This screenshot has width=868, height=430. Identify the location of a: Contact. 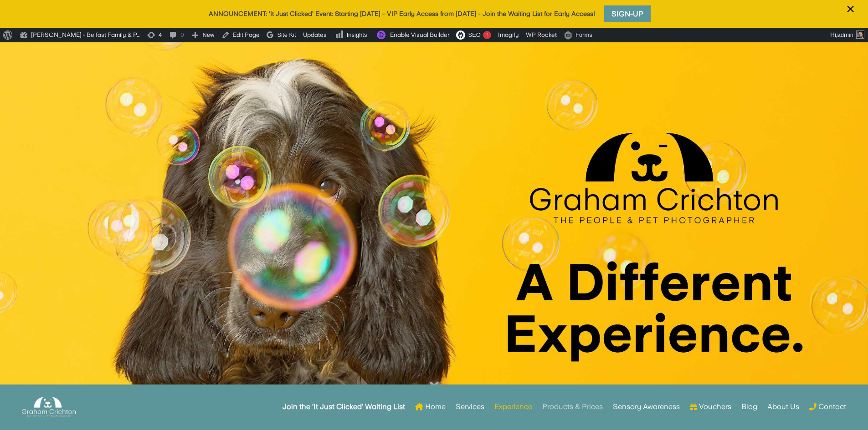
(827, 407).